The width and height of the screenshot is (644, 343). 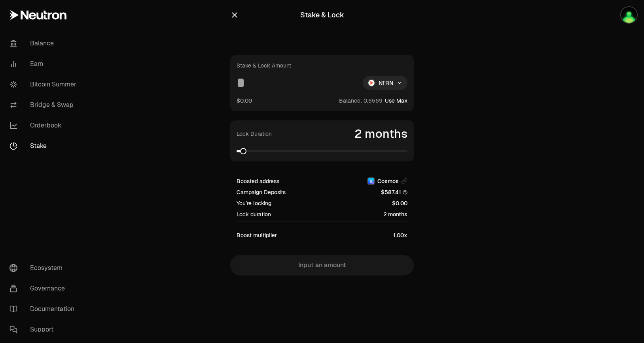 I want to click on a: Bridge & Swap, so click(x=44, y=105).